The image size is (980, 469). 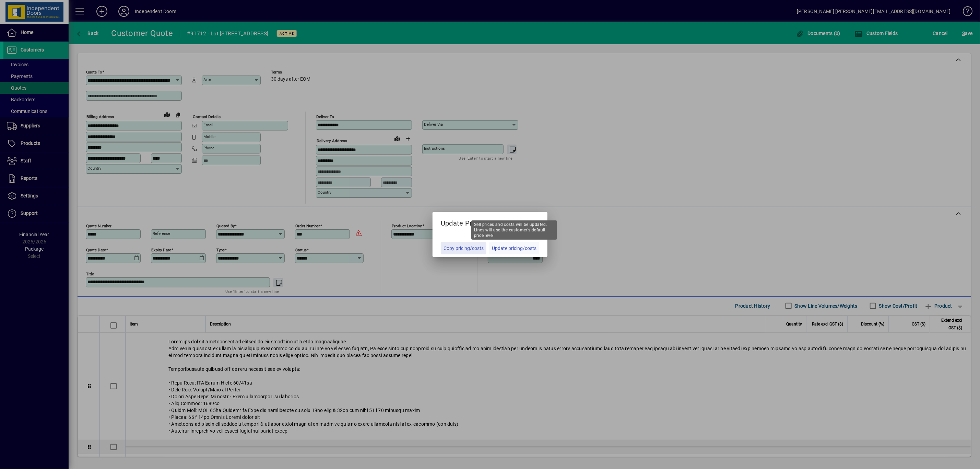 I want to click on div: Sell prices and costs will be updated. Lines will use the customer's default price level., so click(x=514, y=230).